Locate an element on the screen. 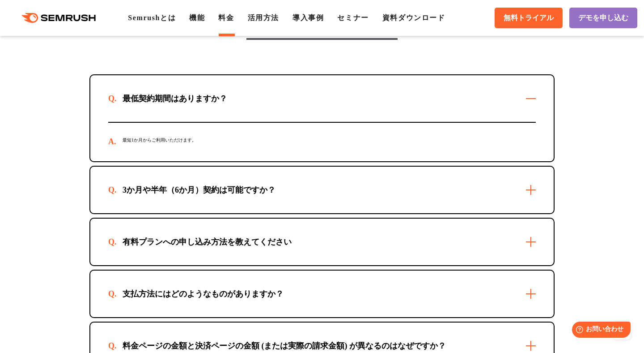  a: 導入事例 is located at coordinates (308, 18).